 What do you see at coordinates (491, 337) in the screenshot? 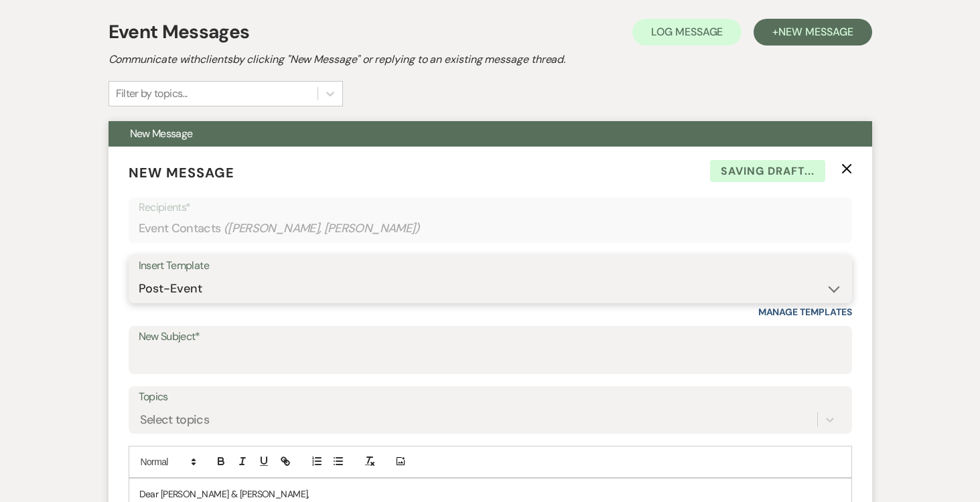
I see `label: New Subject*` at bounding box center [491, 337].